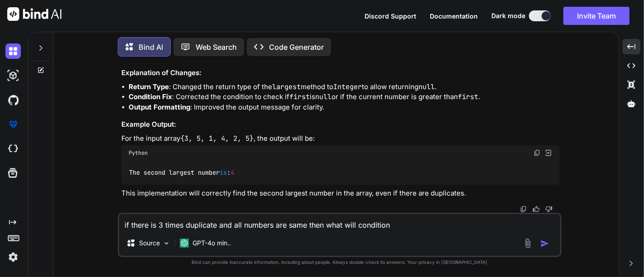 The width and height of the screenshot is (644, 277). Describe the element at coordinates (149, 87) in the screenshot. I see `strong: Return Type` at that location.